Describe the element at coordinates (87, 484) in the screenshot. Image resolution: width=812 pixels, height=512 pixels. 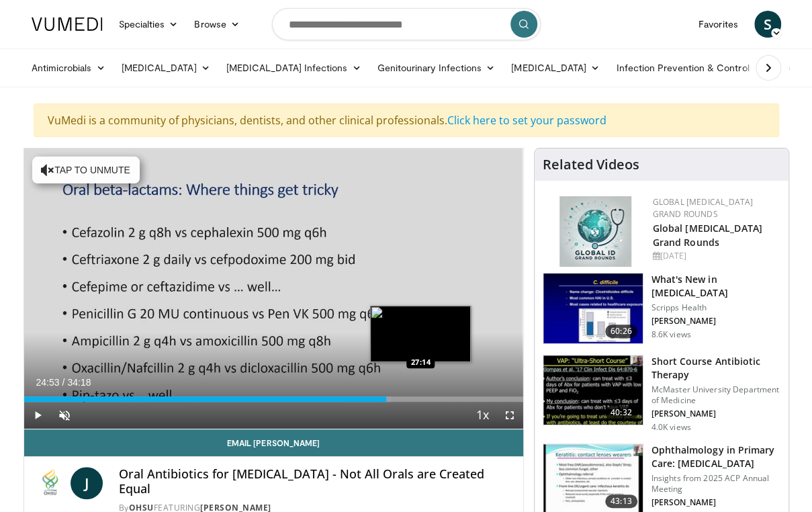
I see `span: J` at that location.